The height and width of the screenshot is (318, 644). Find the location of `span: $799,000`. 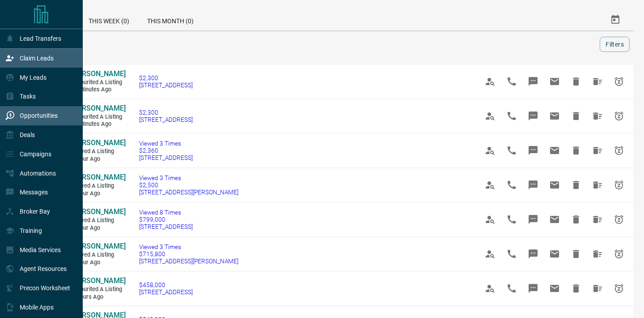

span: $799,000 is located at coordinates (166, 219).